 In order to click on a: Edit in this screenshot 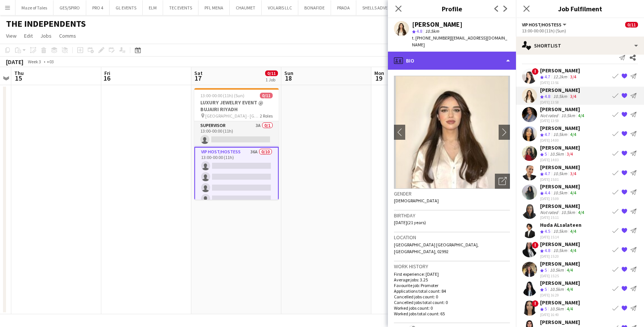, I will do `click(28, 36)`.